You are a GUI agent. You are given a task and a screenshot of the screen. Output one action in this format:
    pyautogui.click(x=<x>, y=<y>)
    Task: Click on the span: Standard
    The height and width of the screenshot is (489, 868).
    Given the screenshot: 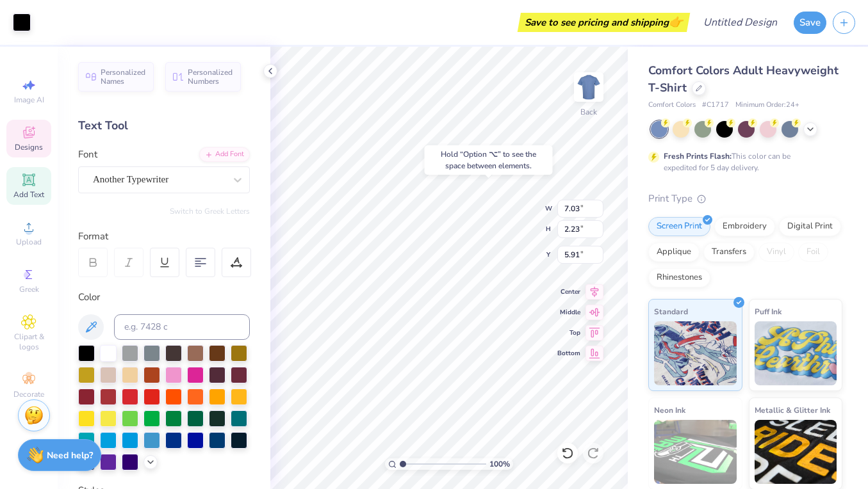 What is the action you would take?
    pyautogui.click(x=670, y=311)
    